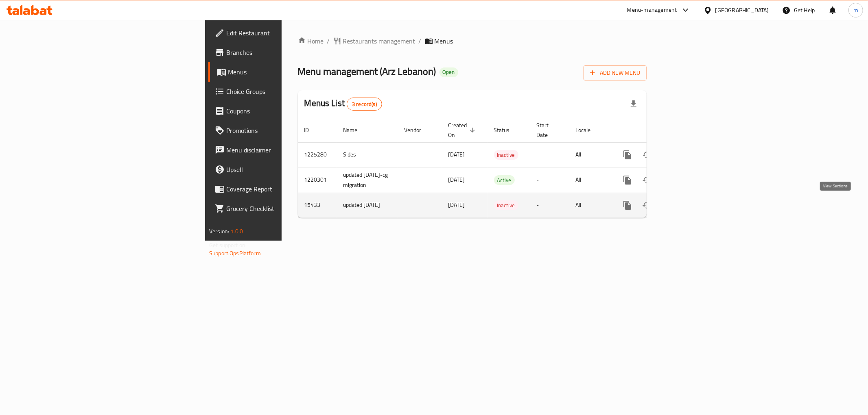 Image resolution: width=868 pixels, height=415 pixels. I want to click on a: Restaurants management, so click(374, 41).